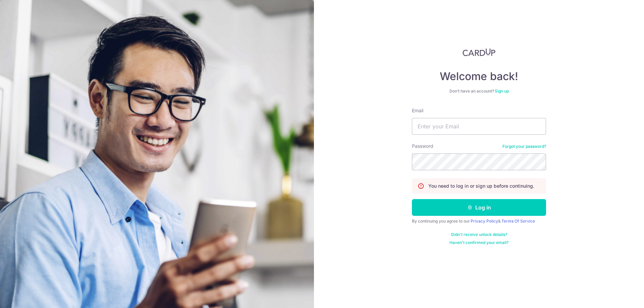 The image size is (644, 308). What do you see at coordinates (479, 52) in the screenshot?
I see `img: CardUp Logo` at bounding box center [479, 52].